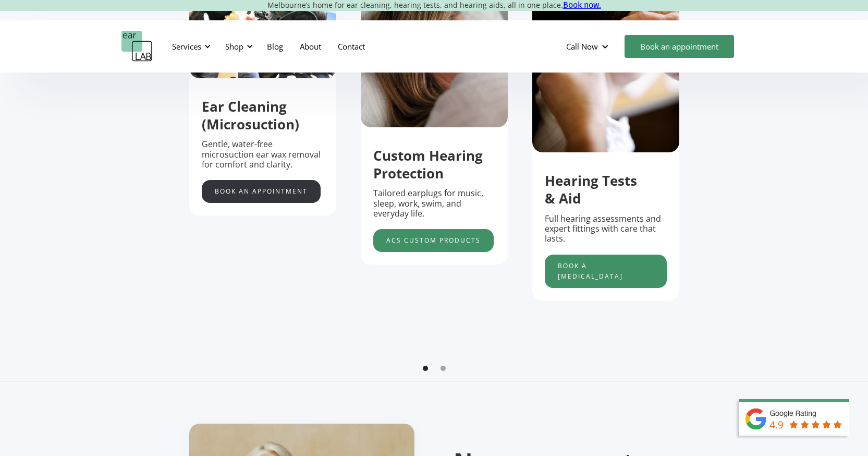 This screenshot has height=456, width=868. I want to click on strong: Ear Cleaning (Microsuction), so click(250, 115).